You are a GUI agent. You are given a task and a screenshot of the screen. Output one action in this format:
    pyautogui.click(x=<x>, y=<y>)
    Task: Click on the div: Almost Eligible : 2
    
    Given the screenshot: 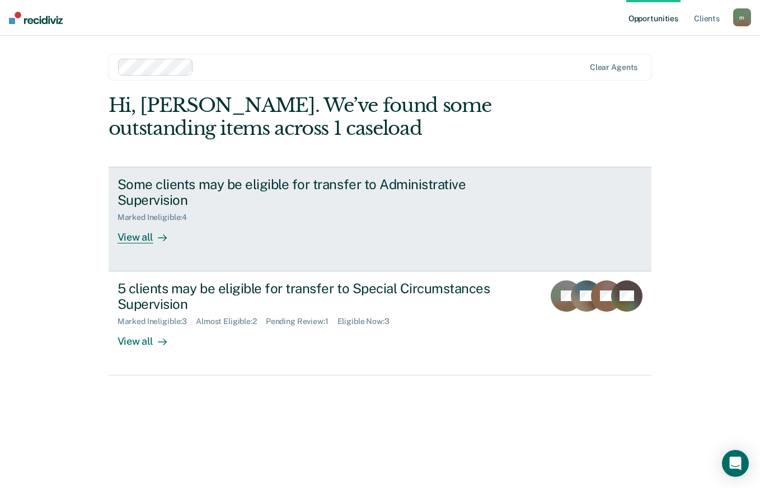 What is the action you would take?
    pyautogui.click(x=231, y=321)
    